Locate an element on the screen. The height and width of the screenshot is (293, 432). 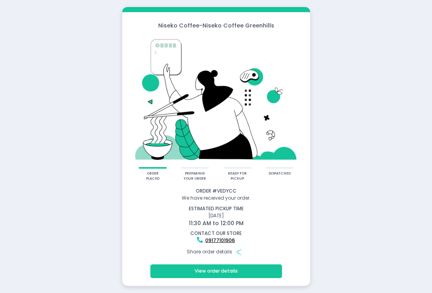
div: We have received your order. is located at coordinates (216, 198).